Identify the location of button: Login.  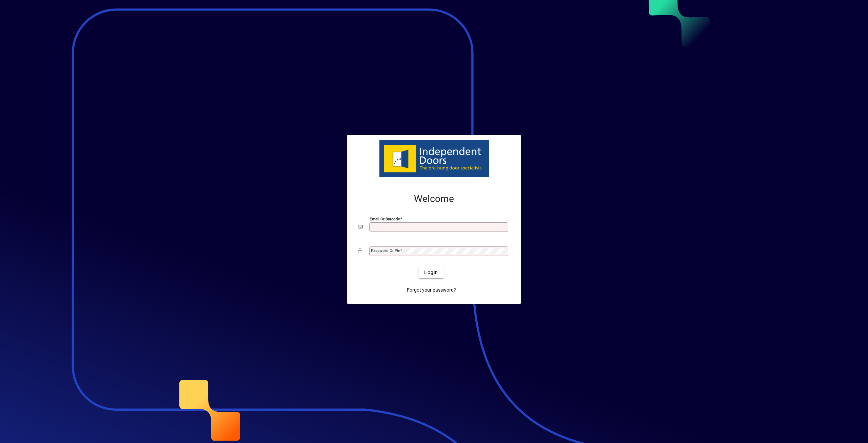
(431, 272).